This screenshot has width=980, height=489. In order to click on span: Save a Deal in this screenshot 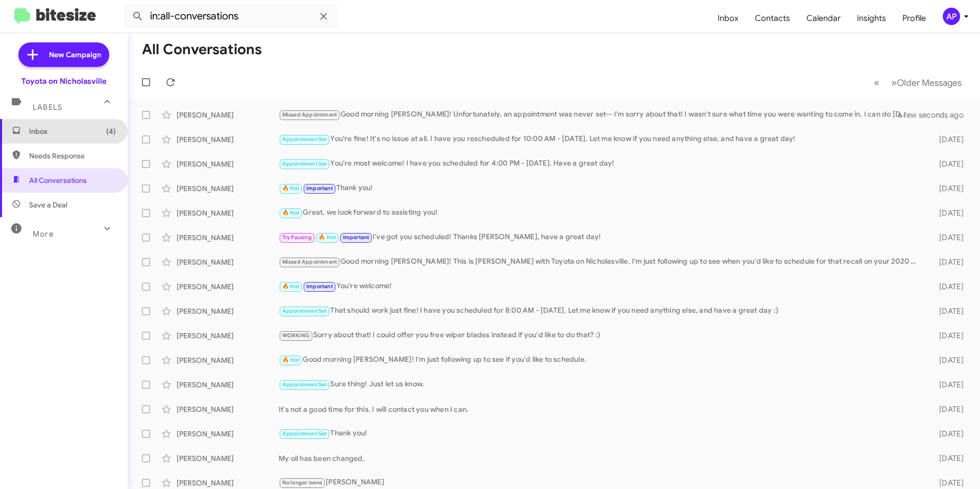, I will do `click(48, 205)`.